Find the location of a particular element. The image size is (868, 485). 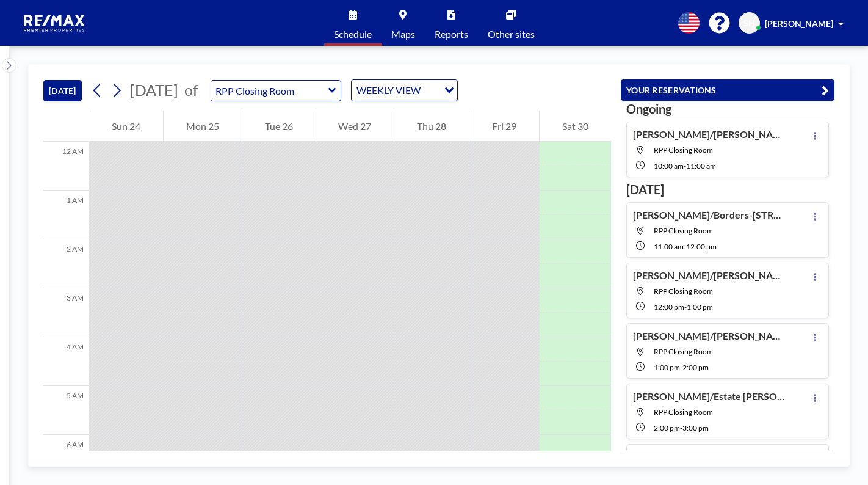

span: Reports is located at coordinates (452, 34).